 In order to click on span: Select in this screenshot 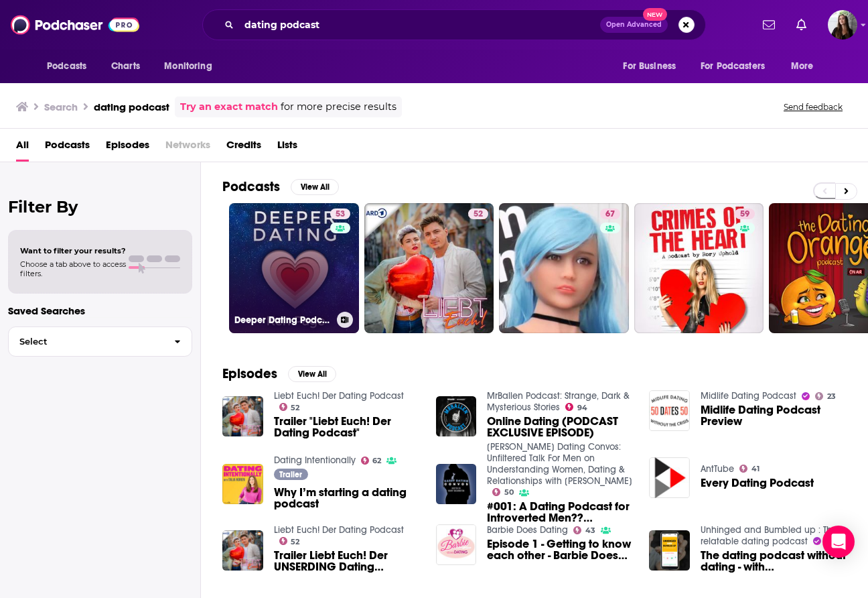, I will do `click(85, 341)`.